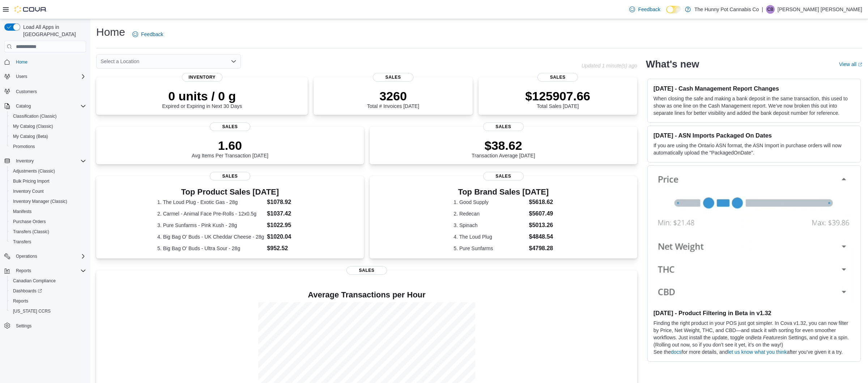 The width and height of the screenshot is (868, 383). Describe the element at coordinates (28, 191) in the screenshot. I see `span: Inventory Count` at that location.